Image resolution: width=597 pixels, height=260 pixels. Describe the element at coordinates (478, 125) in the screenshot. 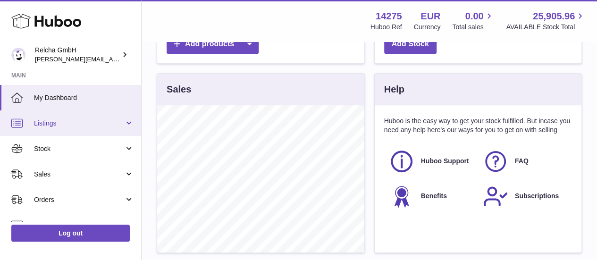

I see `p: Huboo is the easy way to get your stock fulfilled. But incase you need any help here's our ways f...` at that location.